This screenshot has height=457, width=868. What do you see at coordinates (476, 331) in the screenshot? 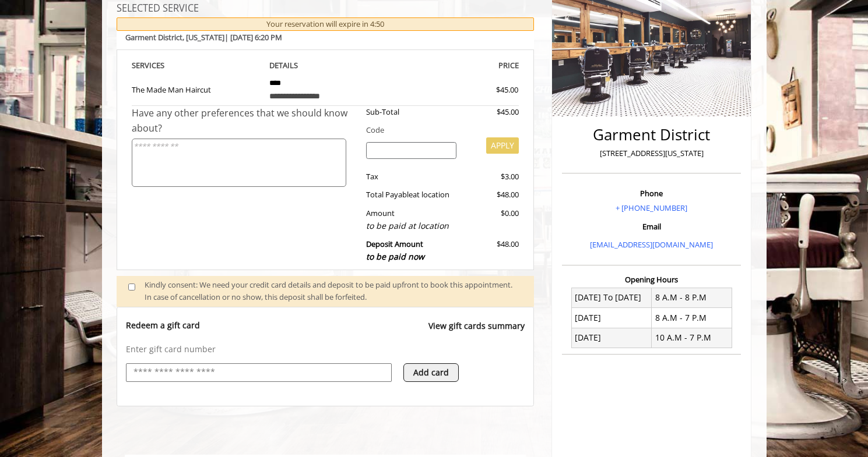
I see `a: View gift cards summary` at bounding box center [476, 331].